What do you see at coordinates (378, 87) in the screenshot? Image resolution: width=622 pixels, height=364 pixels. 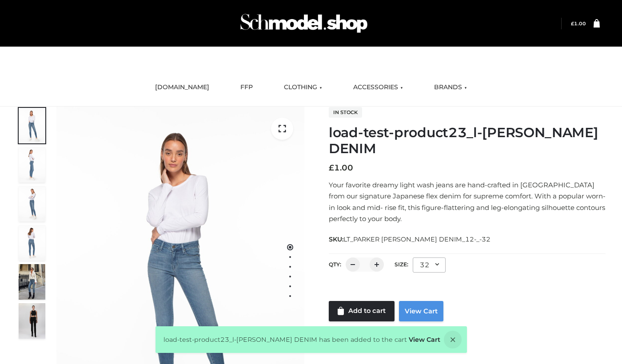 I see `a: ACCESSORIES` at bounding box center [378, 87].